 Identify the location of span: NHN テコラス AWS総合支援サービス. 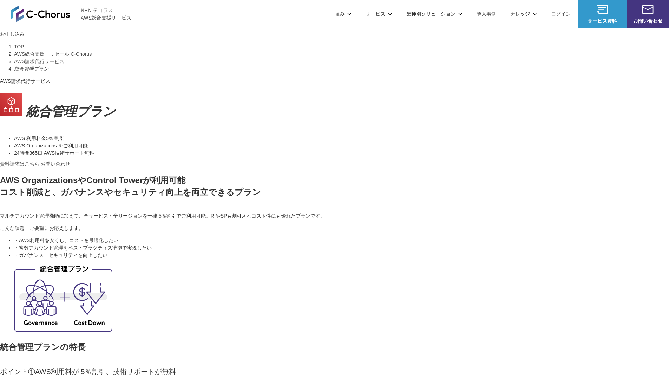
(106, 14).